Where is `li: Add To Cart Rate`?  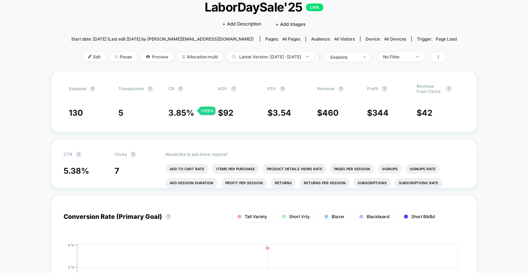
li: Add To Cart Rate is located at coordinates (187, 169).